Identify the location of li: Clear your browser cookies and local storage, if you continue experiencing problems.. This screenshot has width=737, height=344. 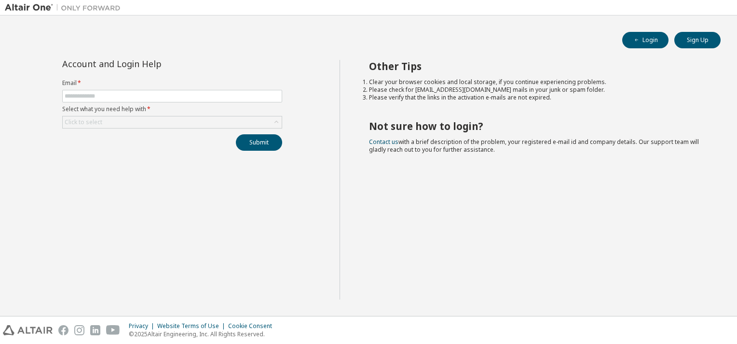
(537, 82).